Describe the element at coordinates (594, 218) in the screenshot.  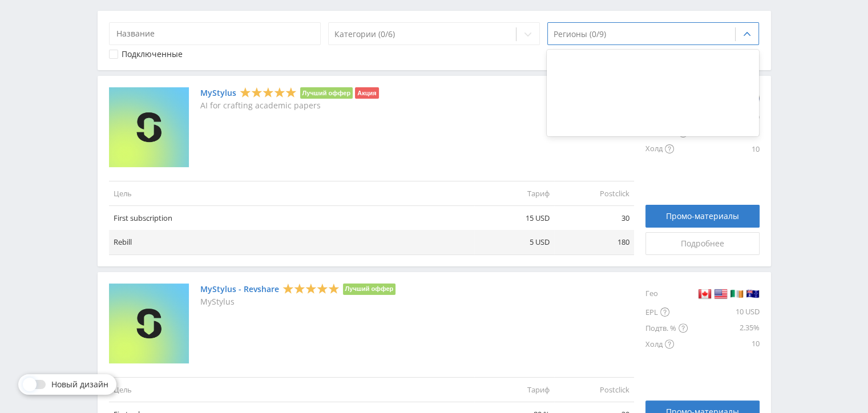
I see `td: 30` at that location.